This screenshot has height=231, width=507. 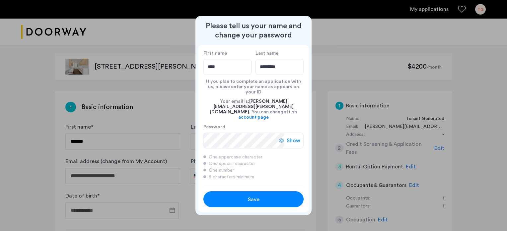 What do you see at coordinates (293, 141) in the screenshot?
I see `span: Show` at bounding box center [293, 141].